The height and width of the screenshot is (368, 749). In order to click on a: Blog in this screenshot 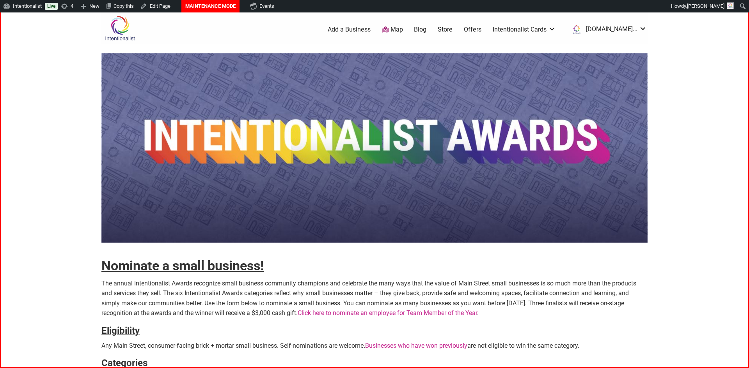, I will do `click(420, 30)`.